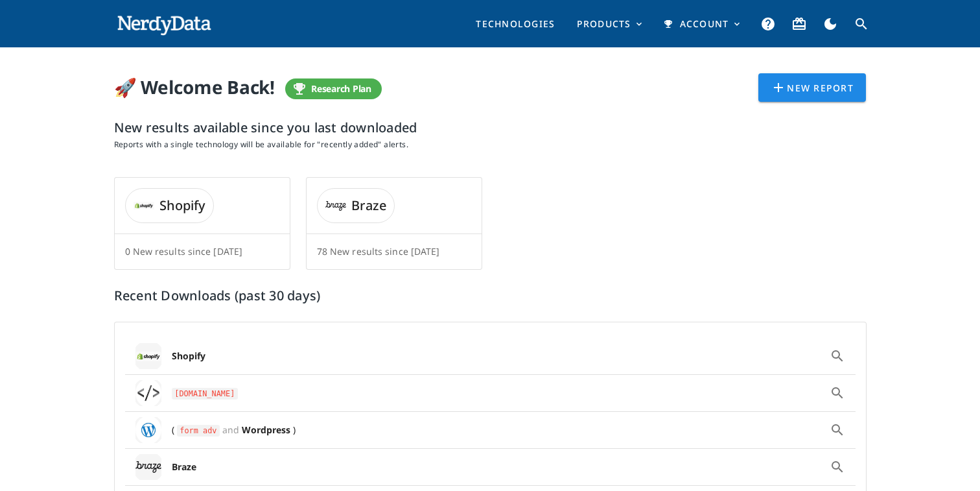 The width and height of the screenshot is (980, 491). I want to click on button: Search, so click(862, 24).